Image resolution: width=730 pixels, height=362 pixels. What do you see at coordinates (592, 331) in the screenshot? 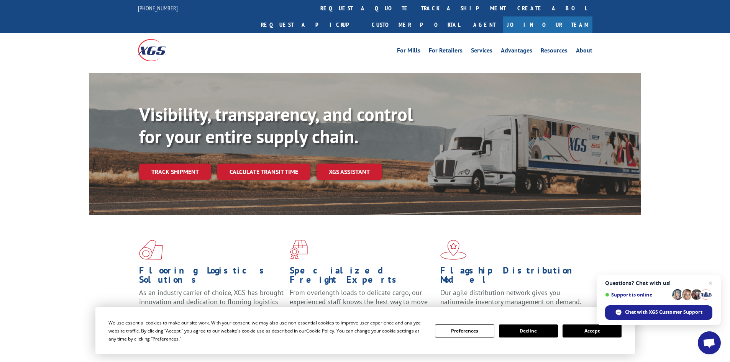
I see `button: Accept` at bounding box center [592, 331].